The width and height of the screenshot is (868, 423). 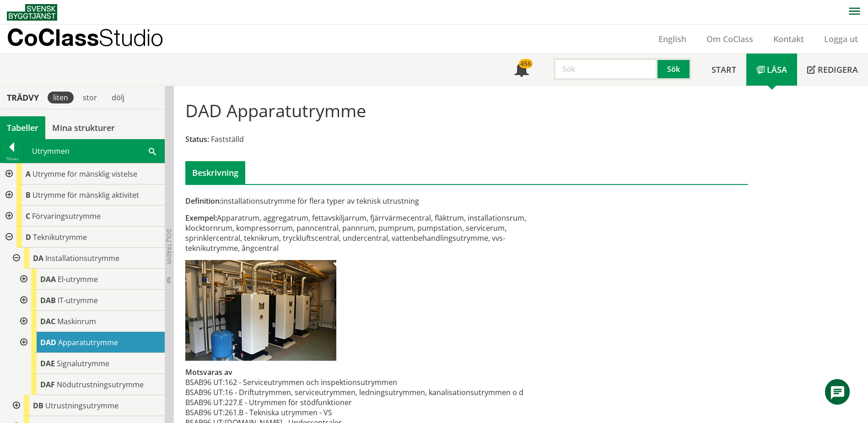 What do you see at coordinates (118, 98) in the screenshot?
I see `div: dölj` at bounding box center [118, 98].